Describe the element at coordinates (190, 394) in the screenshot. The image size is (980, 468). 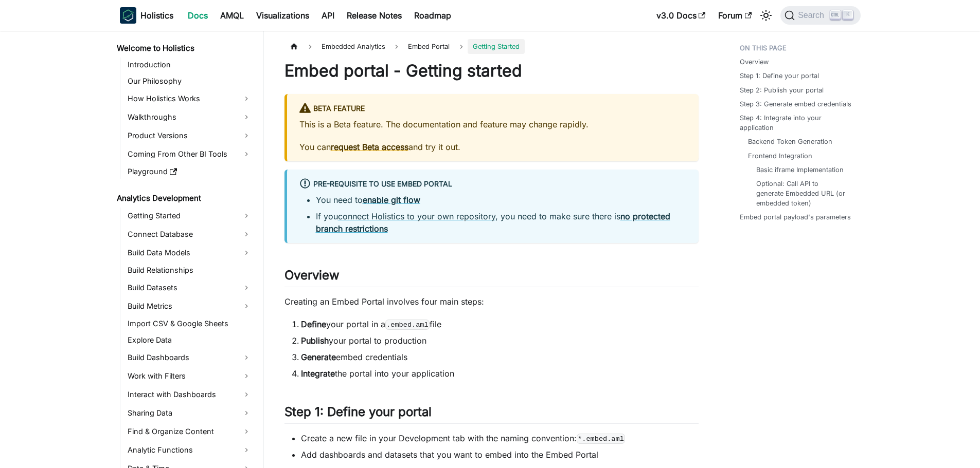
I see `a: Interact with Dashboards` at that location.